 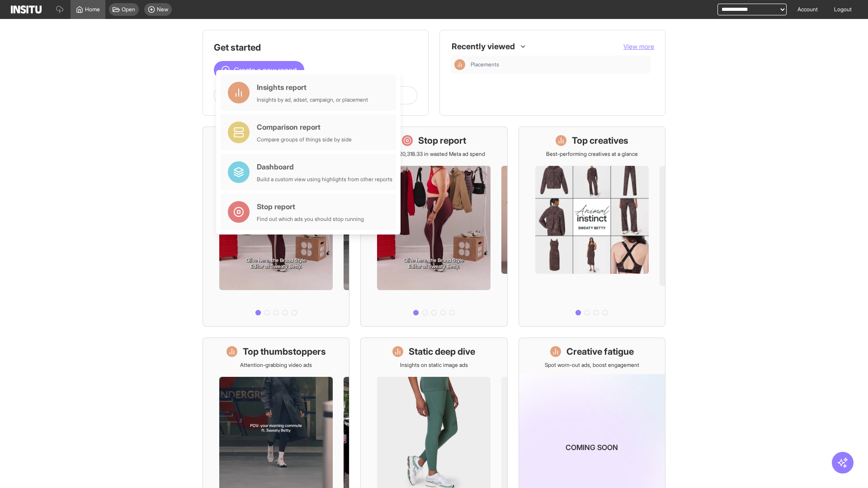 I want to click on p: Best-performing creatives at a glance, so click(x=592, y=154).